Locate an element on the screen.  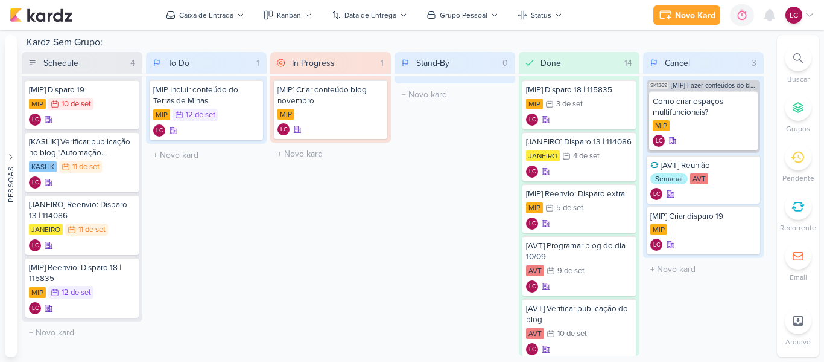
div: KASLIK is located at coordinates (43, 167).